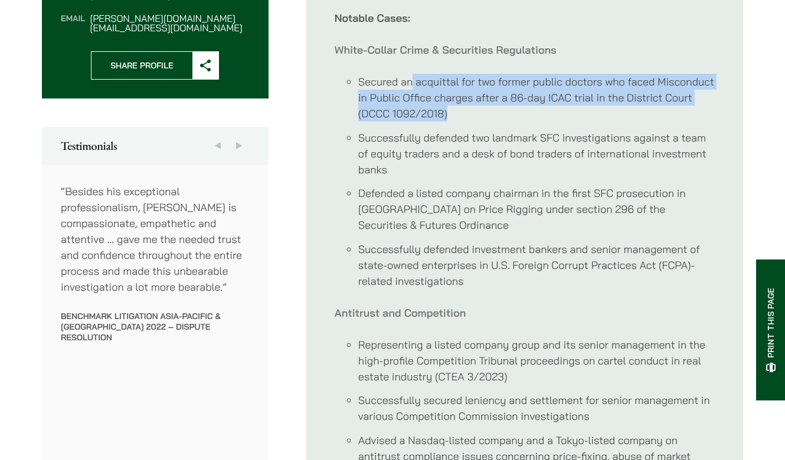 This screenshot has width=785, height=460. What do you see at coordinates (218, 146) in the screenshot?
I see `button: Previous` at bounding box center [218, 146].